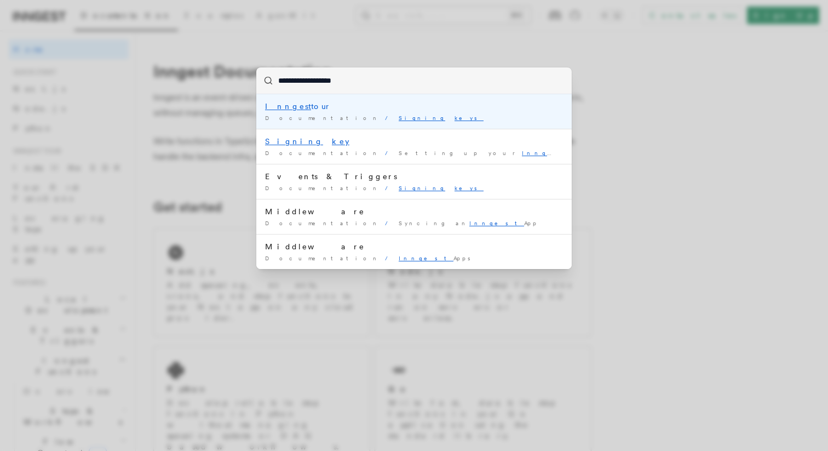 The width and height of the screenshot is (828, 451). Describe the element at coordinates (496, 153) in the screenshot. I see `span: Setting up your app` at that location.